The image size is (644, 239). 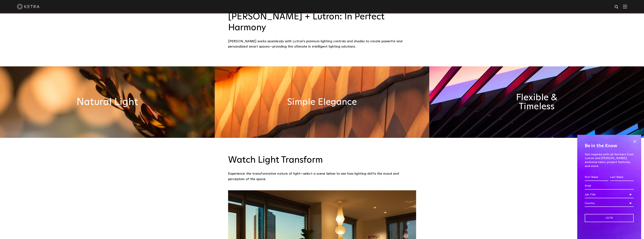 I want to click on img: ketra-logo-2019-white, so click(x=28, y=7).